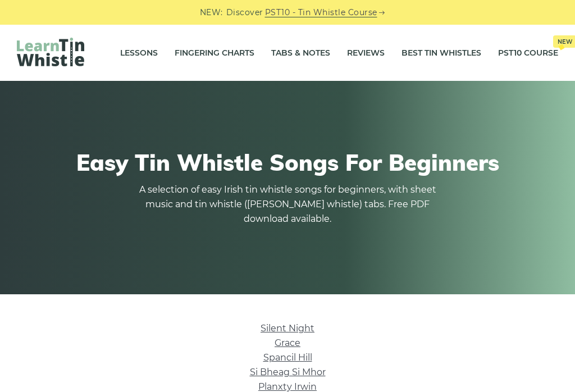 The height and width of the screenshot is (392, 575). What do you see at coordinates (441, 53) in the screenshot?
I see `a: Best Tin Whistles` at bounding box center [441, 53].